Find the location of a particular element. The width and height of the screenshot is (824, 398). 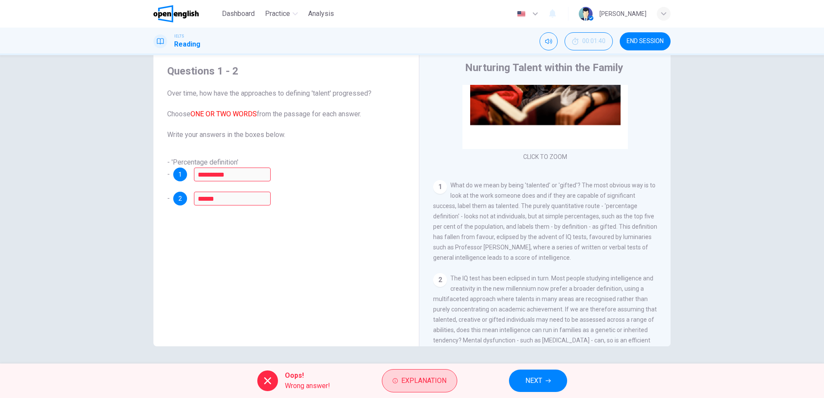

button: Analysis is located at coordinates (321, 14).